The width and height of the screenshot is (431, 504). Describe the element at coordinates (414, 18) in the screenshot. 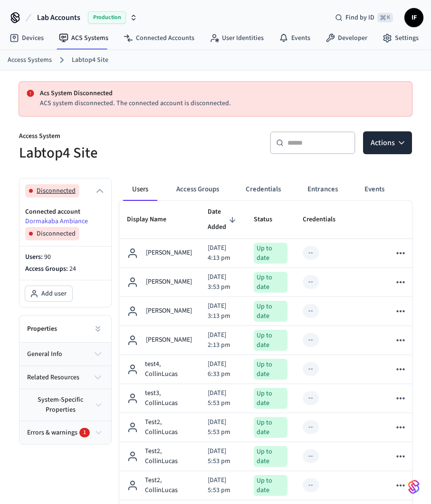

I see `button: IF` at that location.